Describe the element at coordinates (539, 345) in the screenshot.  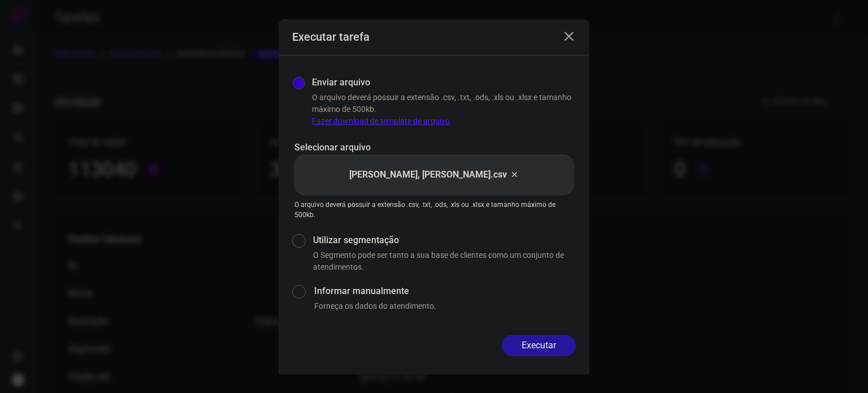
I see `button: Executar` at that location.